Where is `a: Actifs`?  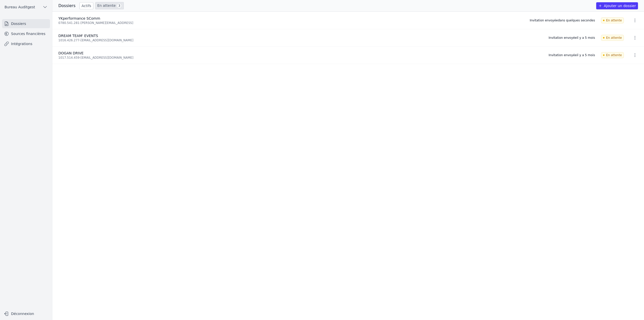 a: Actifs is located at coordinates (86, 6).